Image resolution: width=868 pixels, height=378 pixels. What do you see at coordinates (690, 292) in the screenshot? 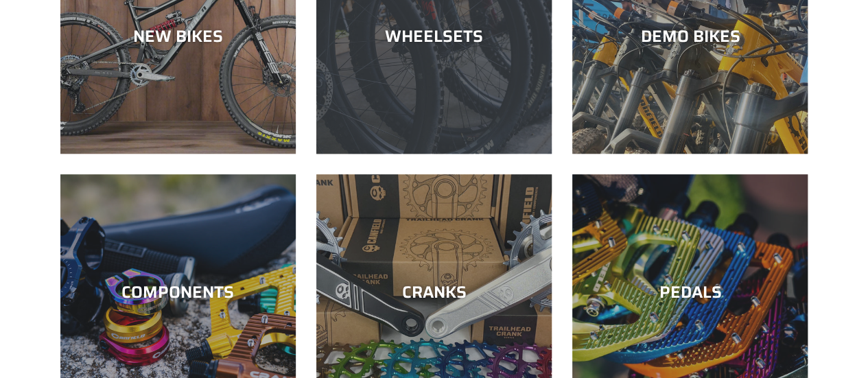
I see `div: PEDALS` at bounding box center [690, 292].